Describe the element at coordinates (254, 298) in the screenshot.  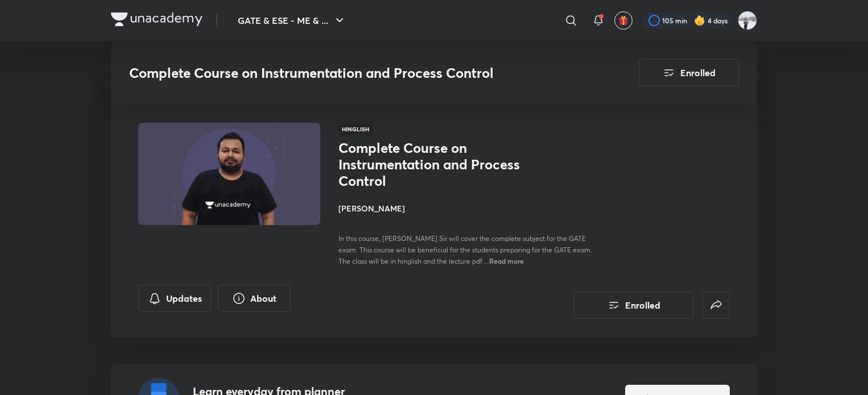
I see `button: About` at that location.